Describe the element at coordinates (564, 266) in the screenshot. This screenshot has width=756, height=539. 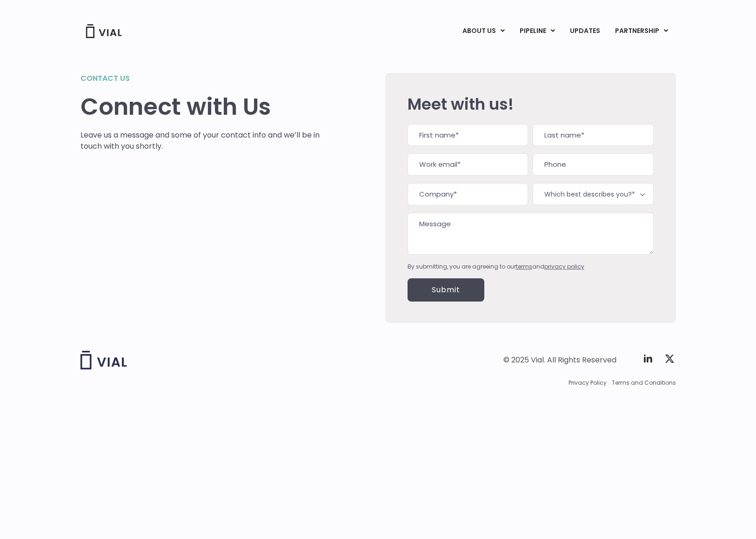
I see `a: privacy policy` at that location.